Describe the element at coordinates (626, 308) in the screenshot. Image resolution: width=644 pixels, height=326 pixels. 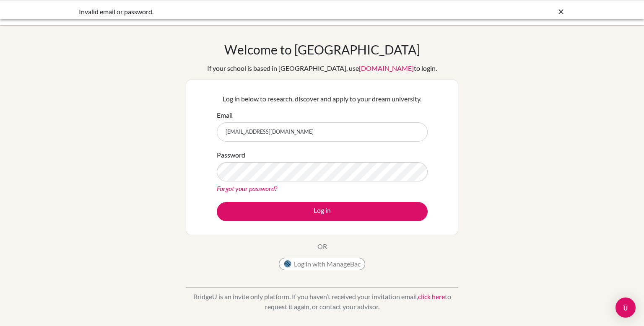
I see `div: Open Intercom Messenger` at that location.